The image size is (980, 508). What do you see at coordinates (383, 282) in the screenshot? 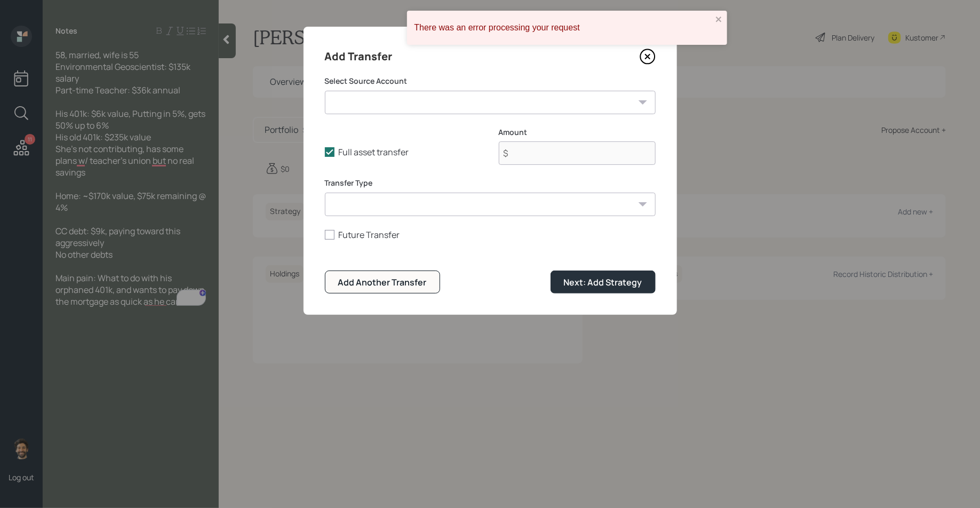
I see `div: Add Another Transfer` at bounding box center [383, 282].